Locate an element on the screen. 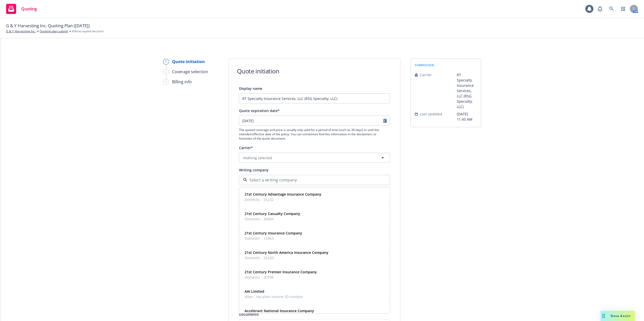 The height and width of the screenshot is (321, 644). span: Nova Assist is located at coordinates (621, 316).